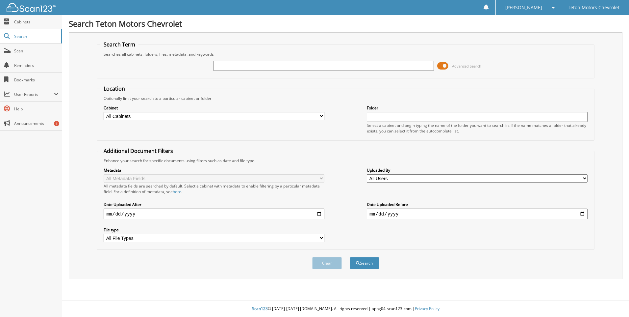 Image resolution: width=629 pixels, height=317 pixels. Describe the element at coordinates (477, 128) in the screenshot. I see `div: Select a cabinet and begin typing the name of the folder you want to search in. If the name match...` at that location.